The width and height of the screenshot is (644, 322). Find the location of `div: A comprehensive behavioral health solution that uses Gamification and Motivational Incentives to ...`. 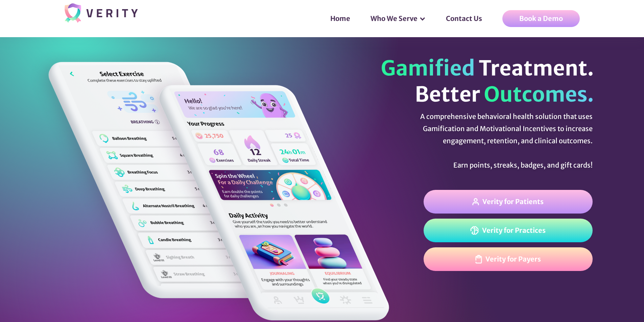

div: A comprehensive behavioral health solution that uses Gamification and Motivational Incentives to ... is located at coordinates (487, 141).